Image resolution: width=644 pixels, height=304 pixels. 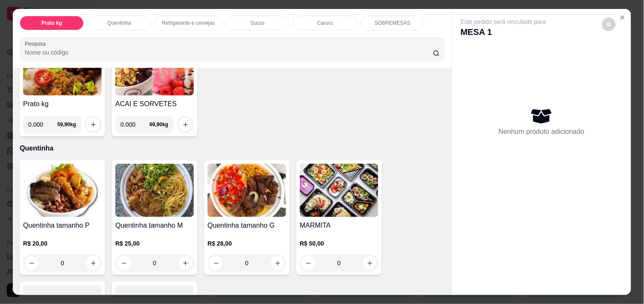 What do you see at coordinates (62, 225) in the screenshot?
I see `h4: Quentinha tamanho P` at bounding box center [62, 225].